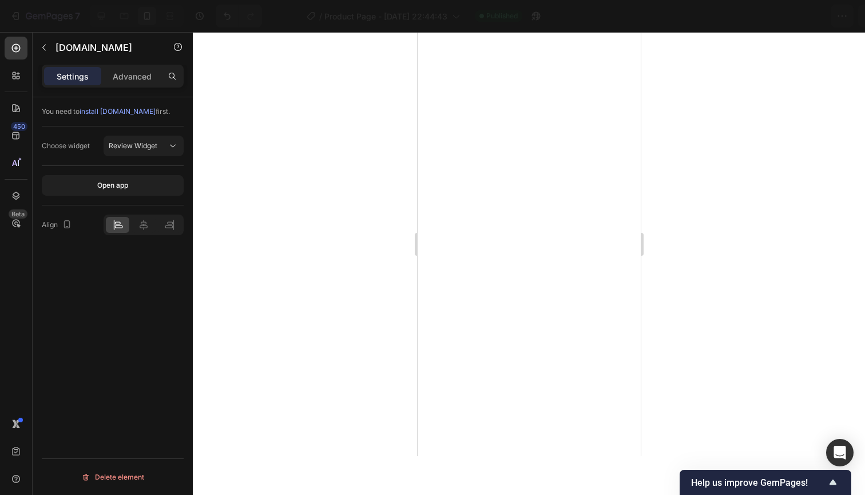 This screenshot has width=865, height=495. What do you see at coordinates (66, 146) in the screenshot?
I see `div: Choose widget` at bounding box center [66, 146].